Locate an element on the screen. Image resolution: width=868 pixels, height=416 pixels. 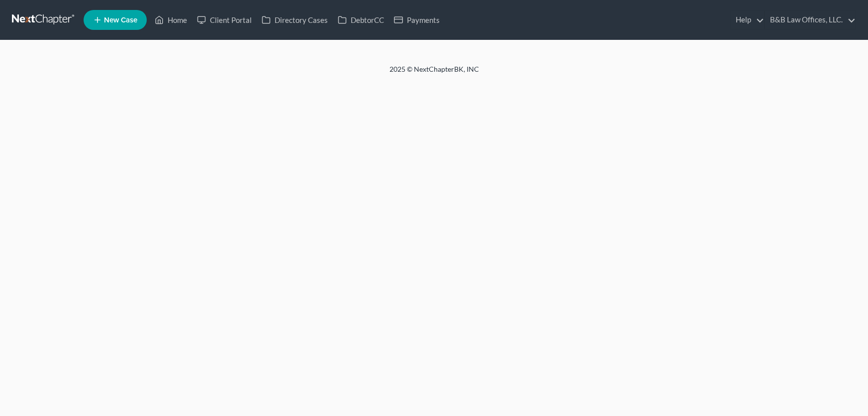
a: DebtorCC is located at coordinates (361, 20).